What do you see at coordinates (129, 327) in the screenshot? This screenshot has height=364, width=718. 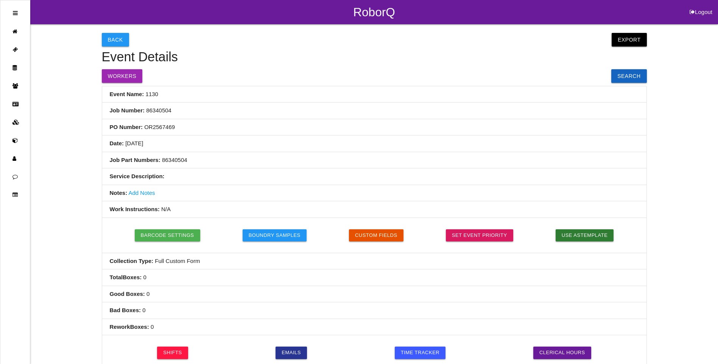 I see `b: Rework Boxes :` at bounding box center [129, 327].